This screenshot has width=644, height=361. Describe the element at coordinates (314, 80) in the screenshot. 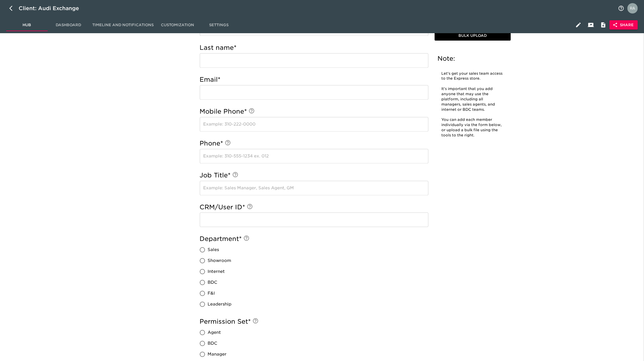

I see `h5: Email` at that location.